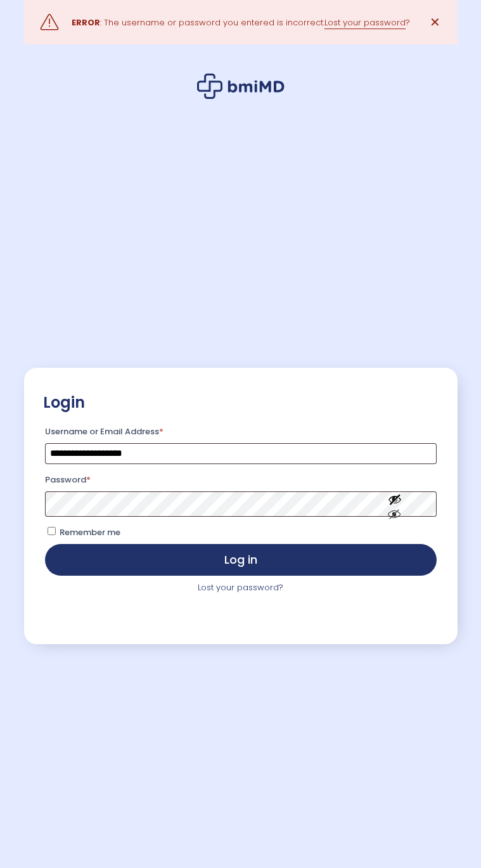 Image resolution: width=481 pixels, height=868 pixels. I want to click on a: Lost your password?, so click(240, 587).